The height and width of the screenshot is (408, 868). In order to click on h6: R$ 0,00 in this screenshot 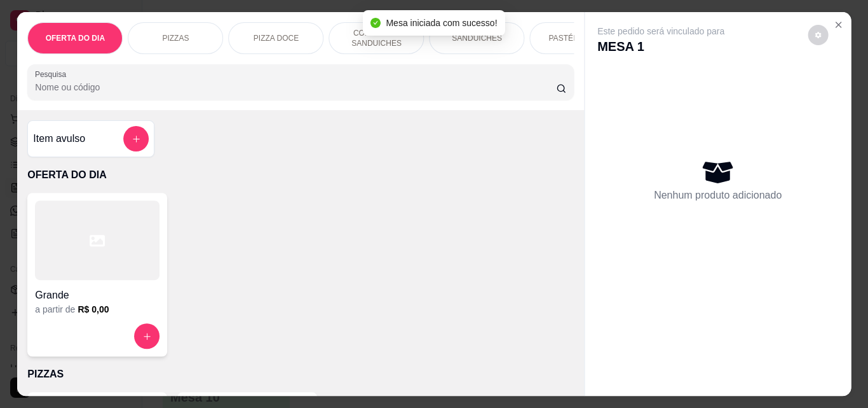, I will do `click(93, 309)`.